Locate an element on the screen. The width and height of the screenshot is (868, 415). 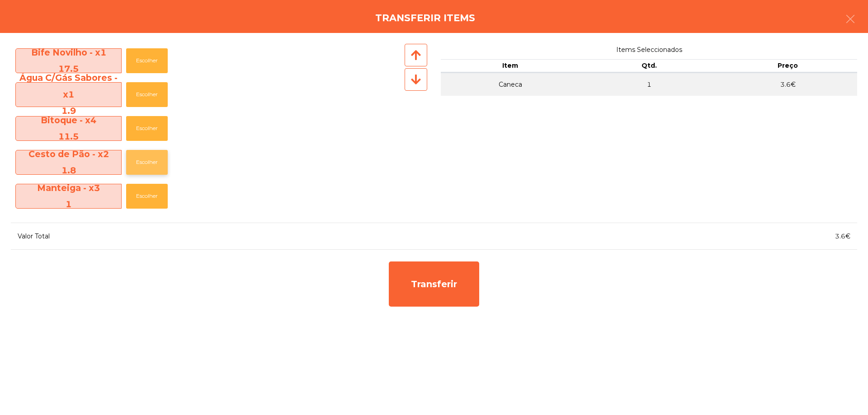
span: 3.6€ is located at coordinates (843, 236).